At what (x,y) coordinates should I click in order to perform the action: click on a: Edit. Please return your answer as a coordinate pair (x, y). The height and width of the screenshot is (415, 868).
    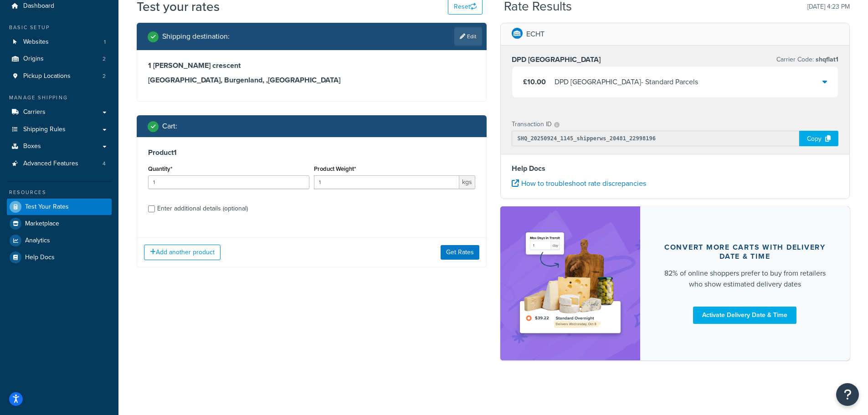
    Looking at the image, I should click on (468, 37).